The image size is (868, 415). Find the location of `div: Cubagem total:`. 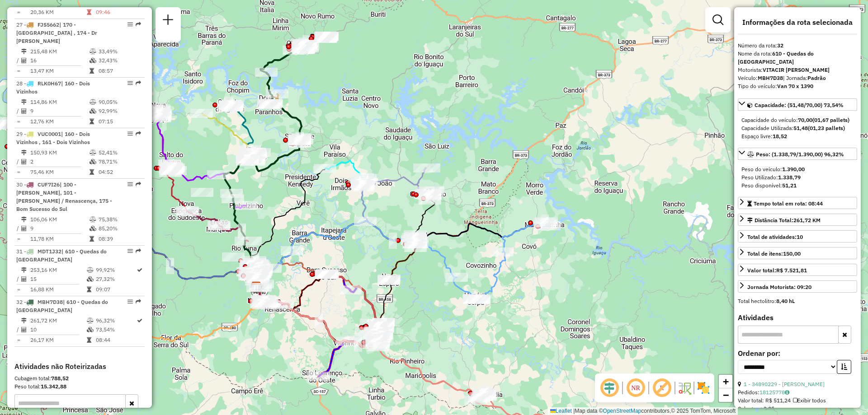

div: Cubagem total: is located at coordinates (80, 378).